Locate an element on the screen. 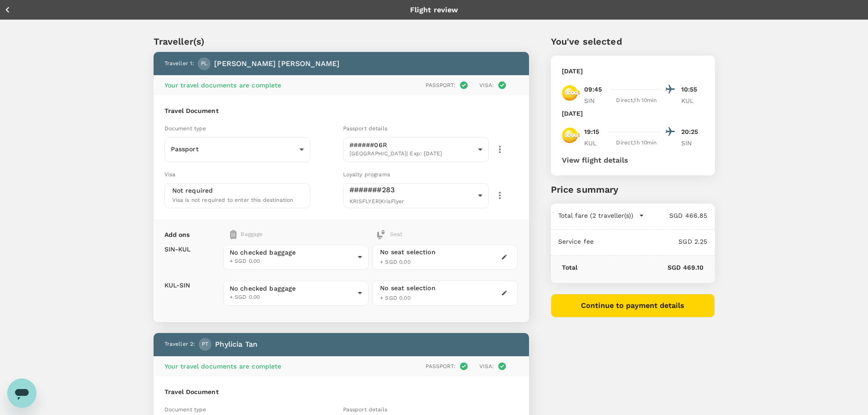 Image resolution: width=868 pixels, height=415 pixels. p: Total fare (2 traveller(s)) is located at coordinates (595, 215).